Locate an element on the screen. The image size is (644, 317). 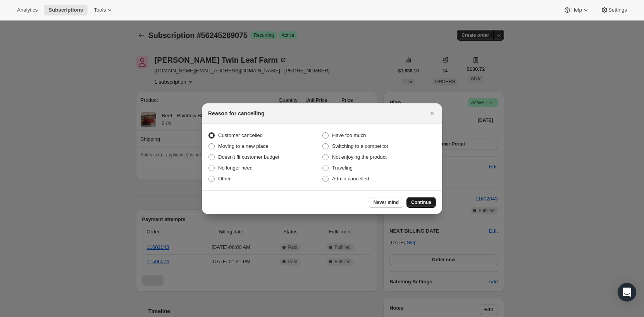
span: Continue is located at coordinates (421, 203).